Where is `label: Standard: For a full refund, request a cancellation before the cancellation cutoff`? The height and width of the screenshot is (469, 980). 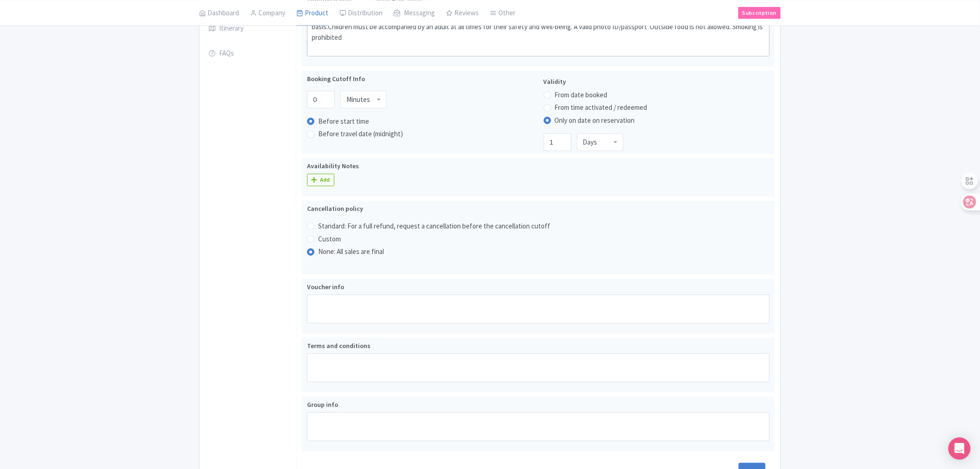
label: Standard: For a full refund, request a cancellation before the cancellation cutoff is located at coordinates (434, 226).